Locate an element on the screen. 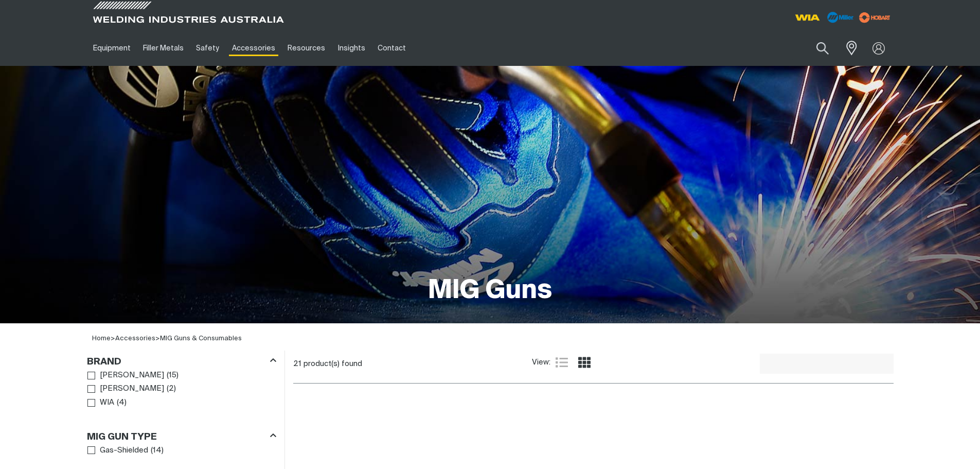 This screenshot has height=469, width=980. h3: Brand is located at coordinates (104, 362).